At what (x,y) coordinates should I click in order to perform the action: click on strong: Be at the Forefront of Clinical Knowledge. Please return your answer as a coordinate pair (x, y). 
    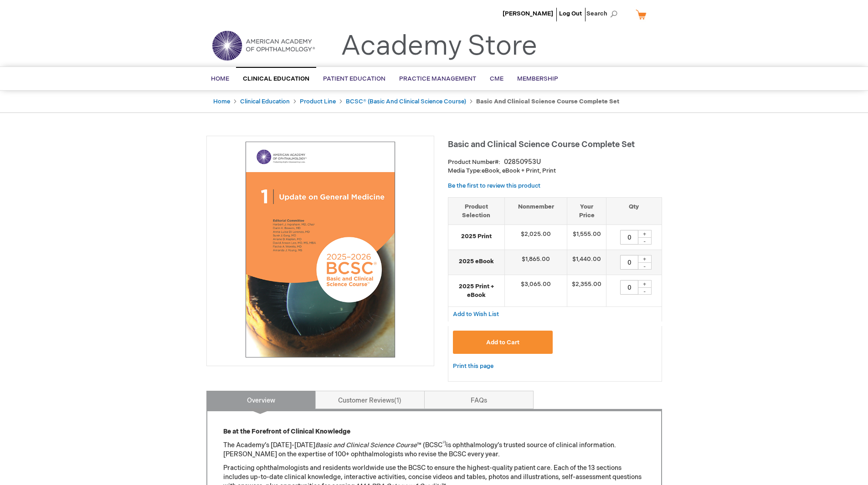
    Looking at the image, I should click on (287, 431).